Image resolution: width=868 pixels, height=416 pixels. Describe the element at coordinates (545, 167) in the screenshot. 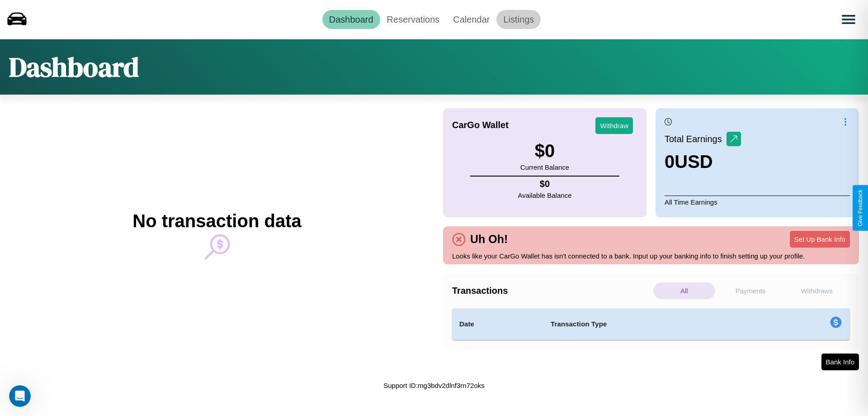

I see `p: Current Balance` at that location.